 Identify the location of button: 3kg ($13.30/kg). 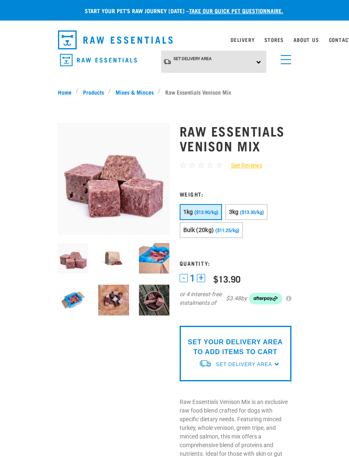
(246, 212).